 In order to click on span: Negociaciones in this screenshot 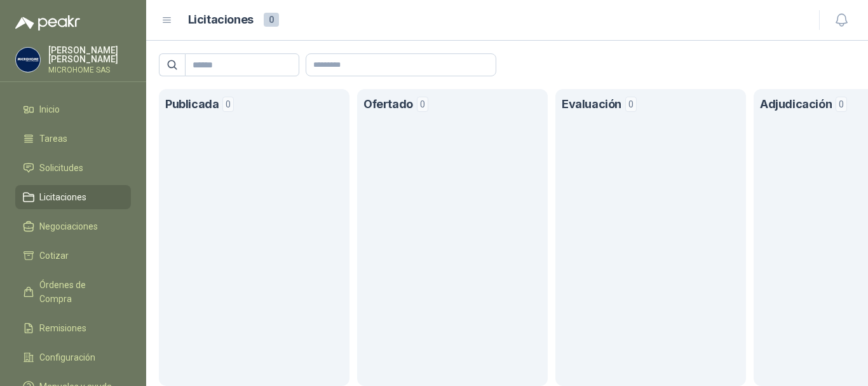, I will do `click(69, 226)`.